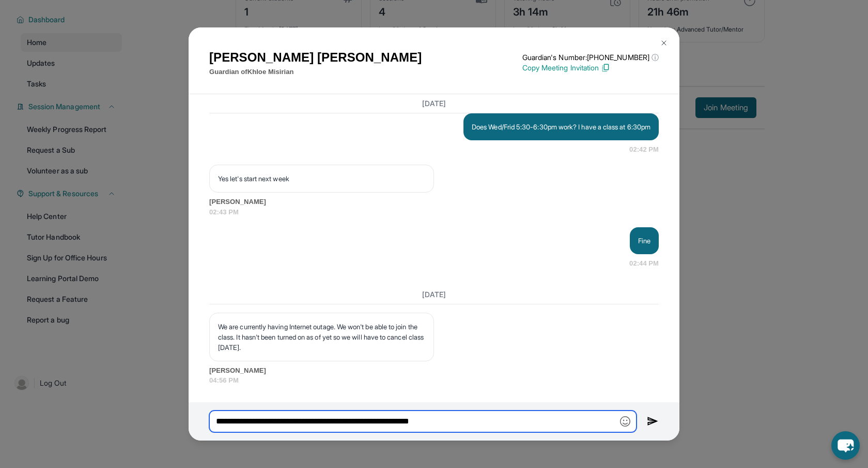 This screenshot has height=468, width=868. I want to click on img: Copy Icon, so click(605, 67).